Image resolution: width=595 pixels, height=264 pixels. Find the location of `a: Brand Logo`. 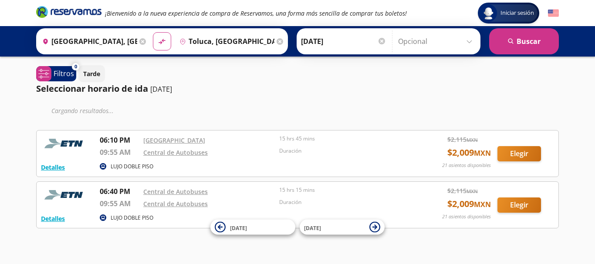

a: Brand Logo is located at coordinates (69, 13).